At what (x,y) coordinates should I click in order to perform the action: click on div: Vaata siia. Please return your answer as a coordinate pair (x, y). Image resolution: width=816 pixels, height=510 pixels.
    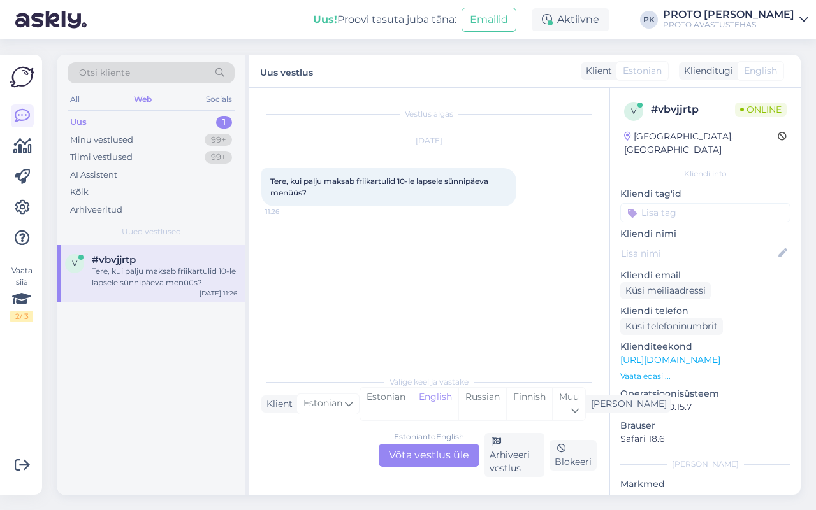
    Looking at the image, I should click on (22, 294).